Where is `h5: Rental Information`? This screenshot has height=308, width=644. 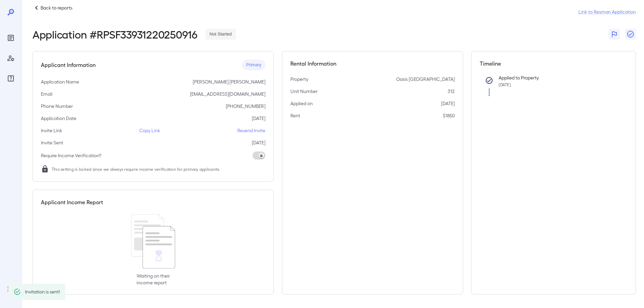
h5: Rental Information is located at coordinates (373, 64).